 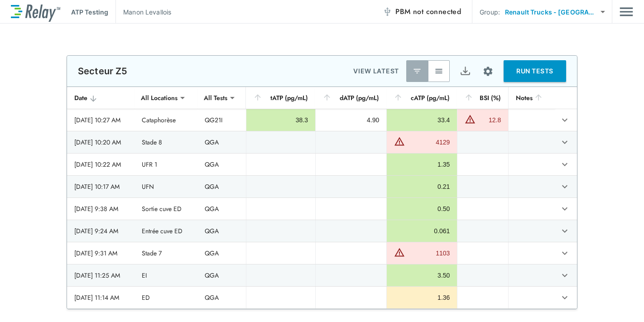 I want to click on div: tATP (pg/mL), so click(x=280, y=98).